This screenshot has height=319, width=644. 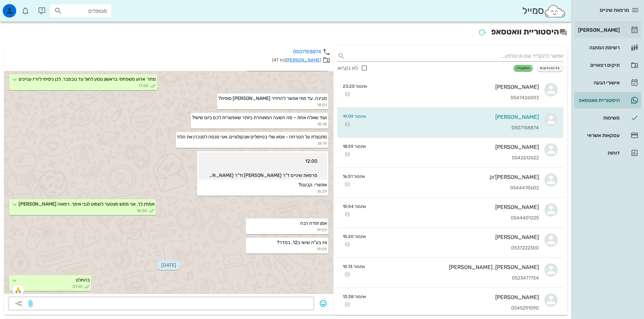 What do you see at coordinates (599, 101) in the screenshot?
I see `div: היסטוריית וואטסאפ` at bounding box center [599, 101].